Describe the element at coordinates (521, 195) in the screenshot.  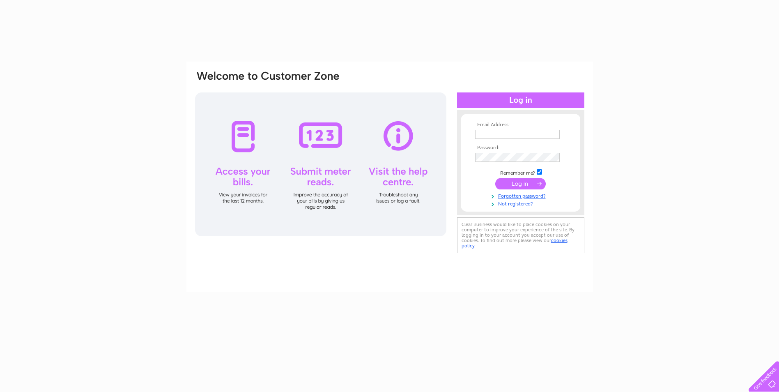
I see `a: Forgotten password?` at that location.